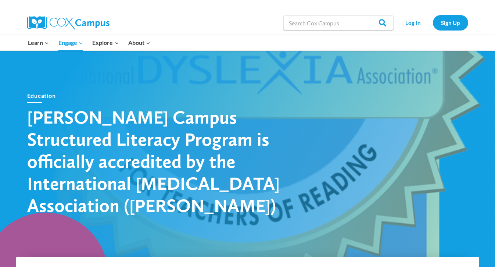 This screenshot has width=495, height=267. What do you see at coordinates (71, 43) in the screenshot?
I see `span: Engage` at bounding box center [71, 43].